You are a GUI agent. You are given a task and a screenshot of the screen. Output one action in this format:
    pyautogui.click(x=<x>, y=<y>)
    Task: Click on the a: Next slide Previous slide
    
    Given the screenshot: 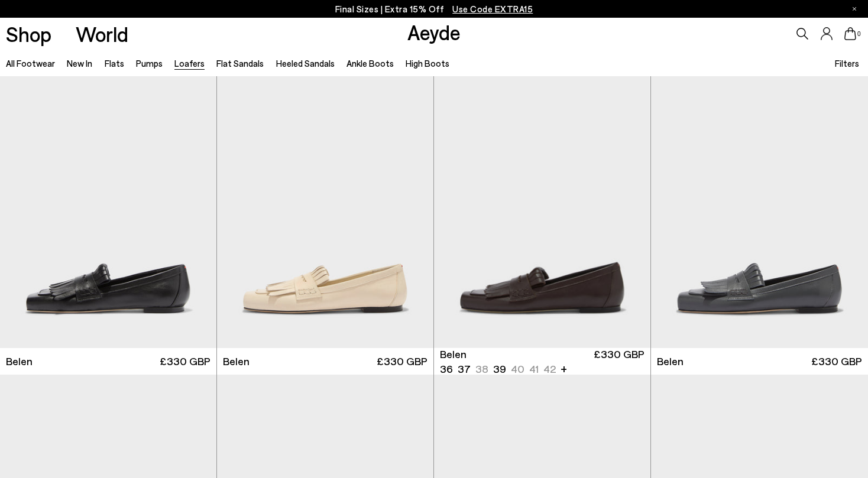 What is the action you would take?
    pyautogui.click(x=542, y=212)
    